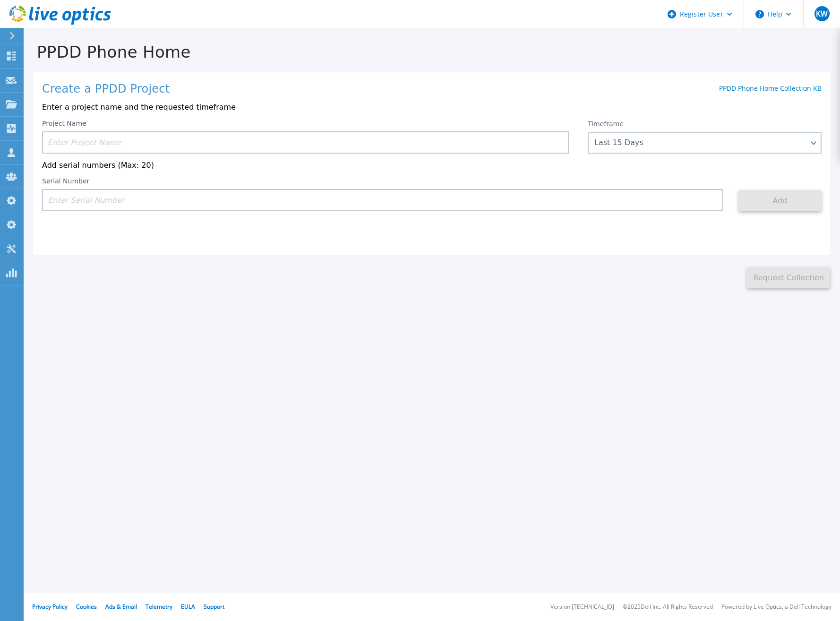  I want to click on li: Powered by Live Optics, a Dell Technology, so click(777, 607).